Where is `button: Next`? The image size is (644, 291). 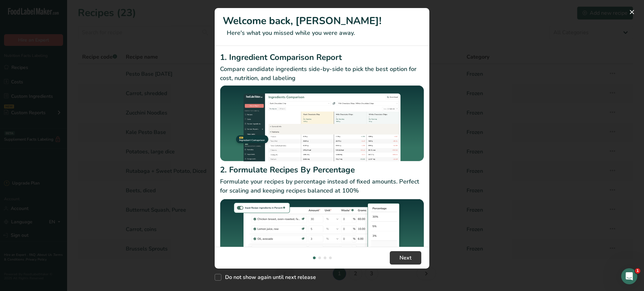 button: Next is located at coordinates (405, 258).